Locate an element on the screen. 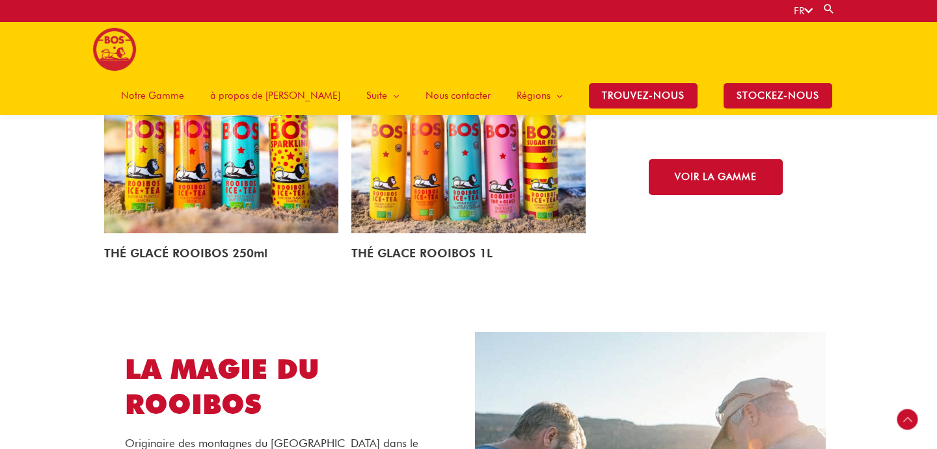 The image size is (937, 449). a: VOIR LA GAMME is located at coordinates (715, 177).